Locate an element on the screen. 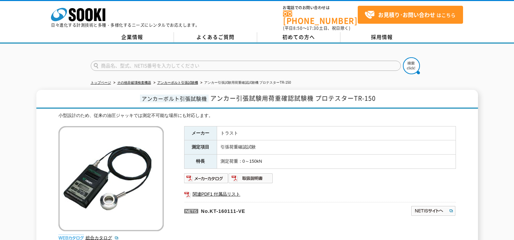 Image resolution: width=514 pixels, height=240 pixels. img: btn_search.png is located at coordinates (411, 66).